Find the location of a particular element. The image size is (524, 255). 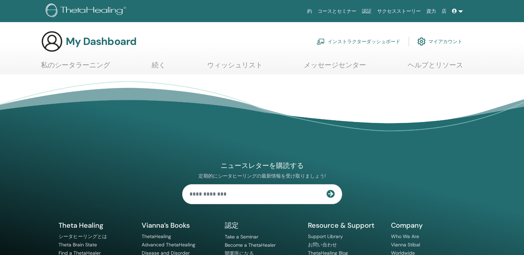

img: chalkboard-teacher.svg is located at coordinates (321, 42).